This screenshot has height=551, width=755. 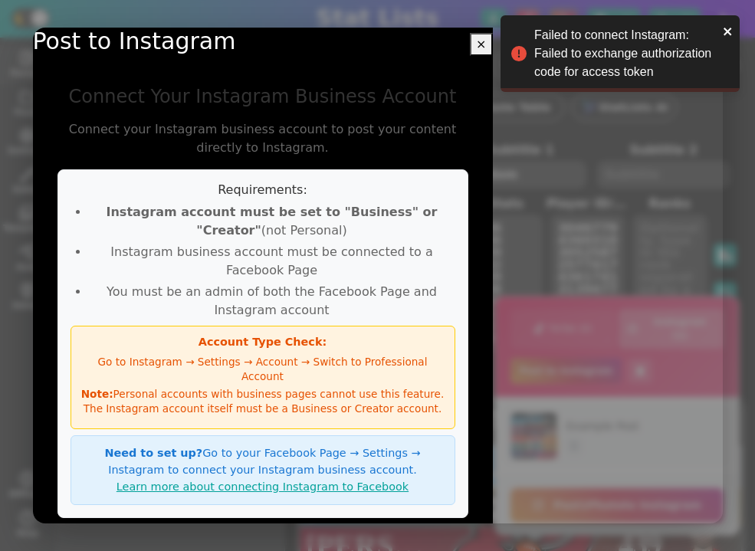 What do you see at coordinates (263, 139) in the screenshot?
I see `p: Connect your Instagram business account to post your content directly to Instagram.` at bounding box center [263, 139].